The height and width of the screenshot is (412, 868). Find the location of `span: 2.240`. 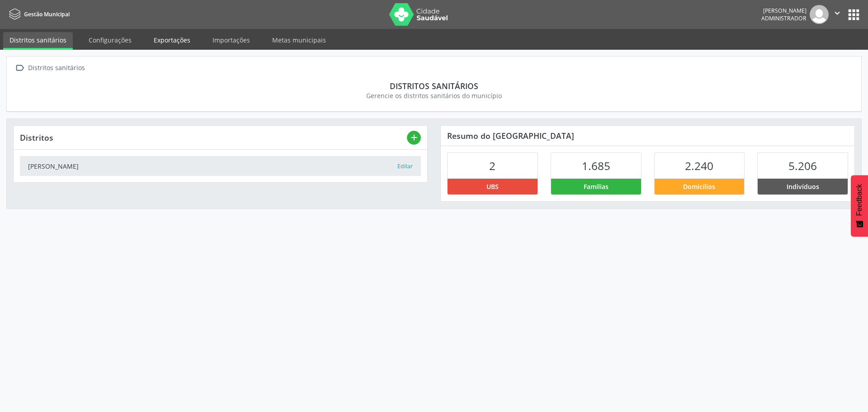

span: 2.240 is located at coordinates (699, 165).